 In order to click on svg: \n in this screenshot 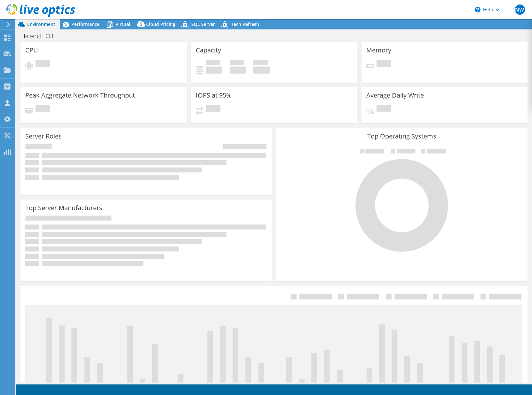, I will do `click(478, 10)`.